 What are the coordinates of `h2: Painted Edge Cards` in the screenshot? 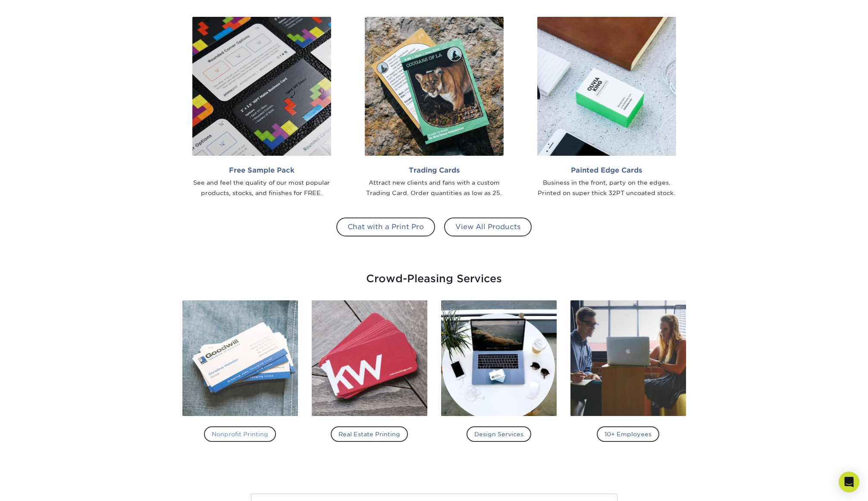 It's located at (606, 170).